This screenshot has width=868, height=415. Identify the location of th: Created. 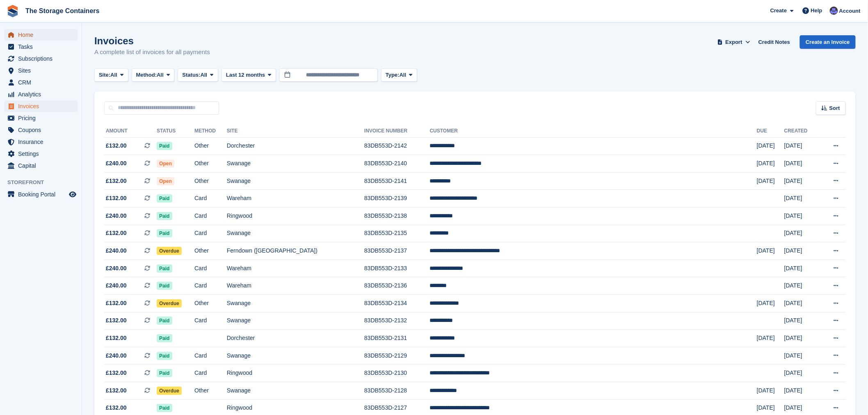
(802, 131).